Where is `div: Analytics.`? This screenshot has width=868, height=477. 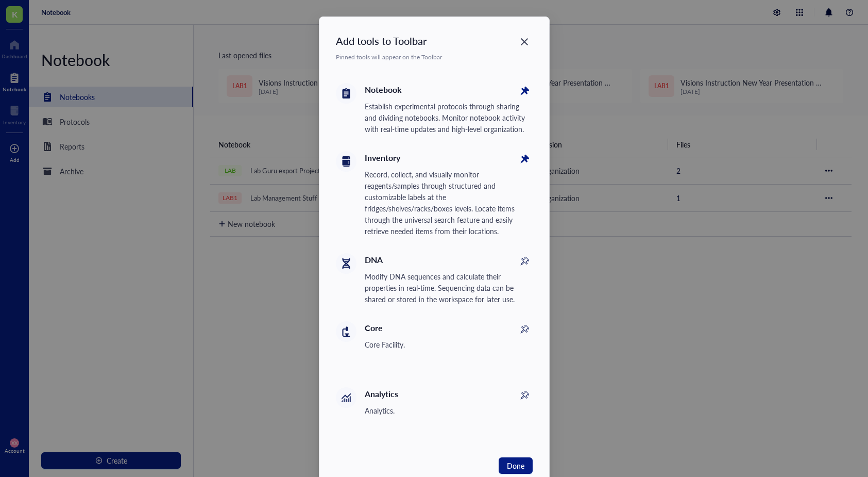
div: Analytics. is located at coordinates (449, 410).